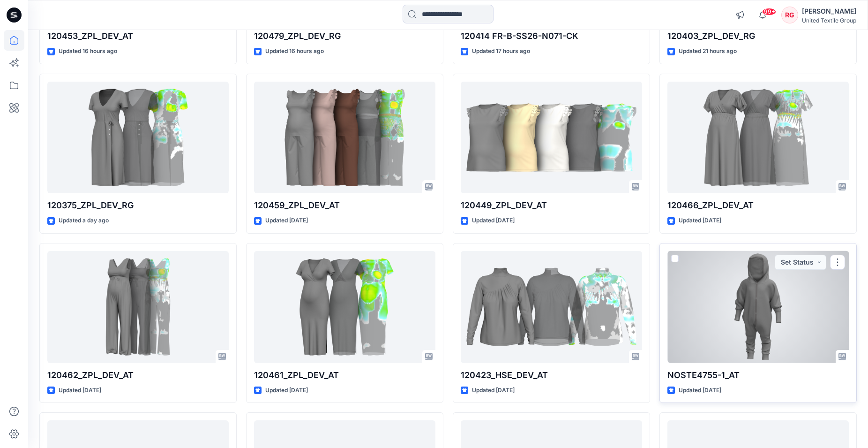 The image size is (868, 448). What do you see at coordinates (345, 307) in the screenshot?
I see `a: 120461_ZPL_DEV_AT` at bounding box center [345, 307].